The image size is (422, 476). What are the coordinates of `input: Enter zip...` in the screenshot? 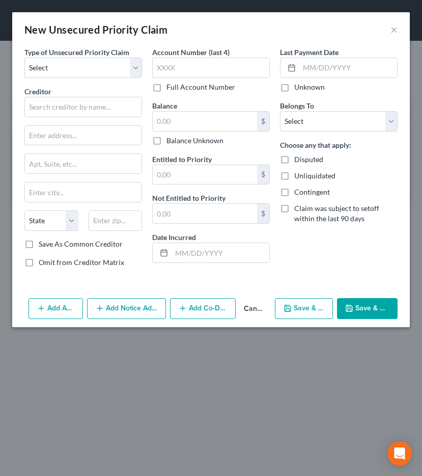 It's located at (116, 221).